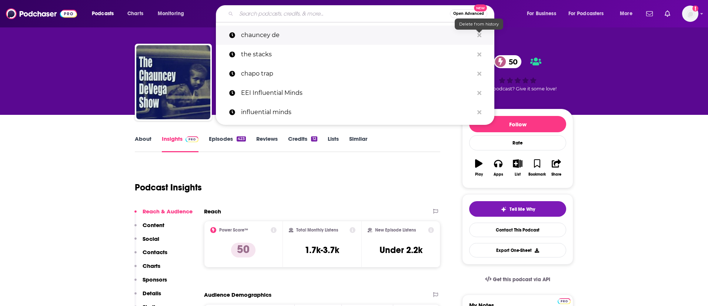 The width and height of the screenshot is (708, 306). Describe the element at coordinates (303, 144) in the screenshot. I see `a: Credits12` at that location.